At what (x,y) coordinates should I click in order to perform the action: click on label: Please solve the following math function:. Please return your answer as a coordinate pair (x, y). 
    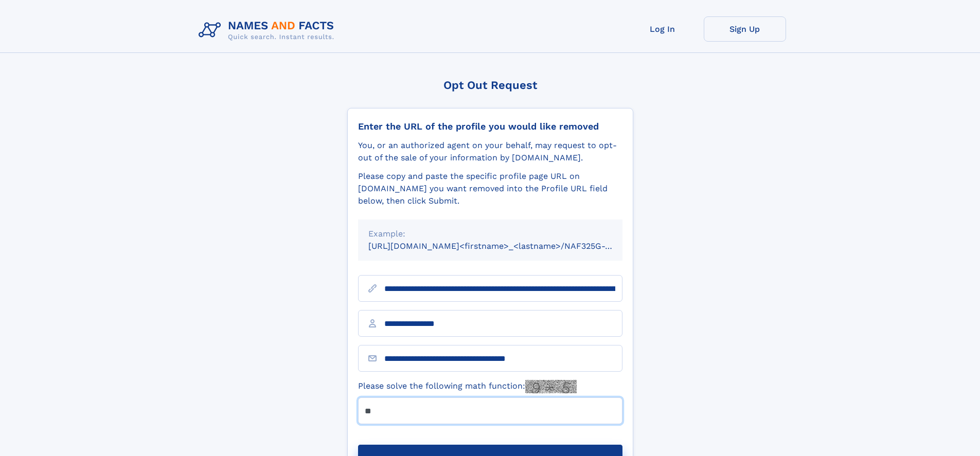
    Looking at the image, I should click on (467, 386).